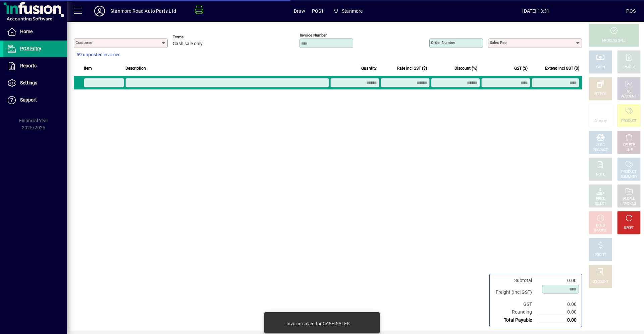 This screenshot has height=334, width=644. What do you see at coordinates (29, 83) in the screenshot?
I see `span: Settings` at bounding box center [29, 83].